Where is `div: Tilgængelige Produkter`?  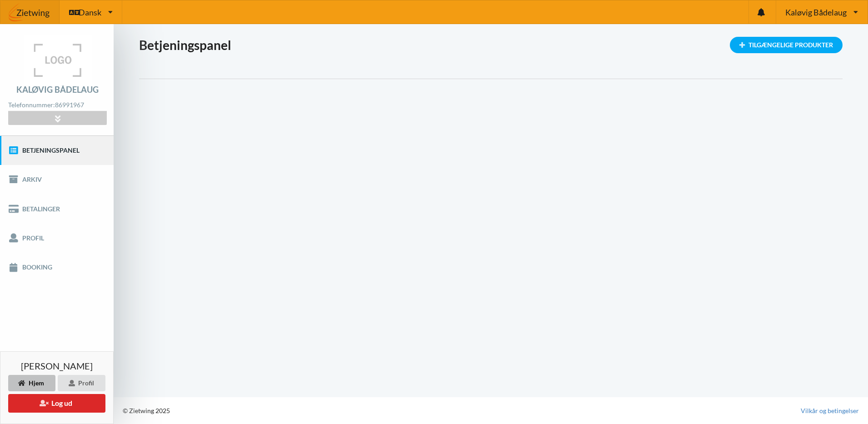 div: Tilgængelige Produkter is located at coordinates (786, 45).